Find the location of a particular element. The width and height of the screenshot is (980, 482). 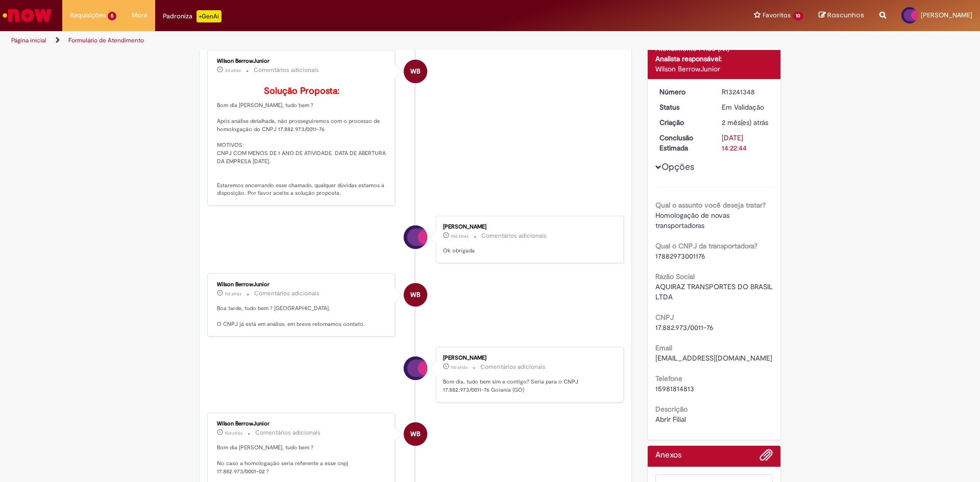

span: Favoritos is located at coordinates (776, 15).